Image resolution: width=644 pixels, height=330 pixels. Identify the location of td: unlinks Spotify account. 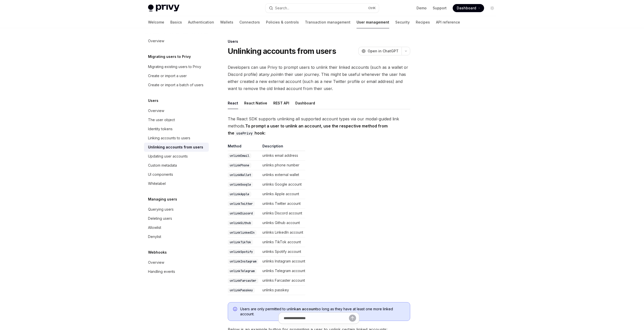
(282, 252).